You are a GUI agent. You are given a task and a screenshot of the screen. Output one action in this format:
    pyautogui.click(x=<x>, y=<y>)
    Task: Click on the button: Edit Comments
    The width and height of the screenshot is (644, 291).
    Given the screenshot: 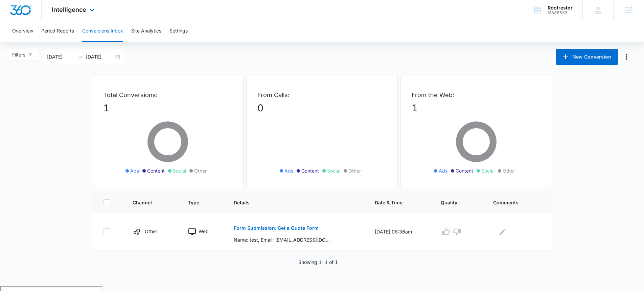 What is the action you would take?
    pyautogui.click(x=502, y=232)
    